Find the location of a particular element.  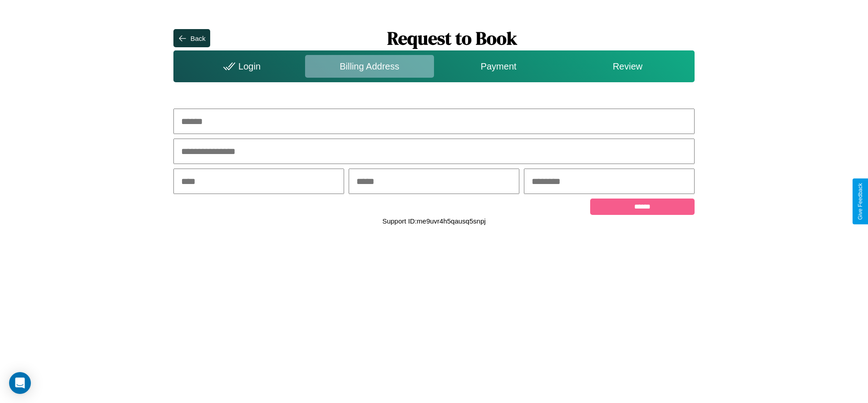

div: Open Intercom Messenger is located at coordinates (20, 383).